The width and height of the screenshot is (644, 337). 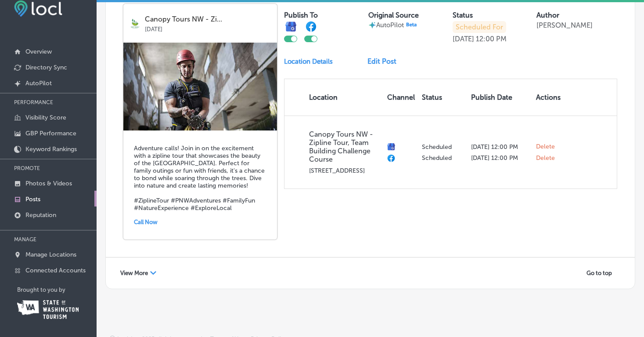 I want to click on th: Publish Date, so click(x=500, y=97).